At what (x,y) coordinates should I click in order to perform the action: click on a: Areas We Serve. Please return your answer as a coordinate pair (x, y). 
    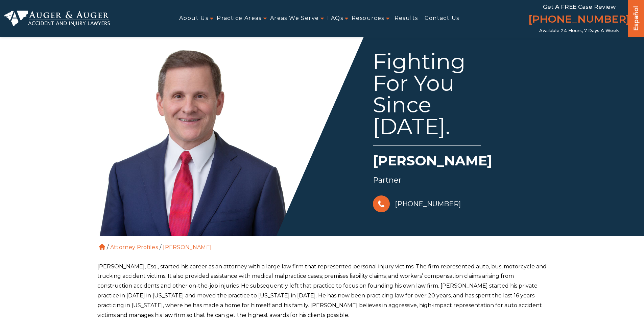
    Looking at the image, I should click on (294, 18).